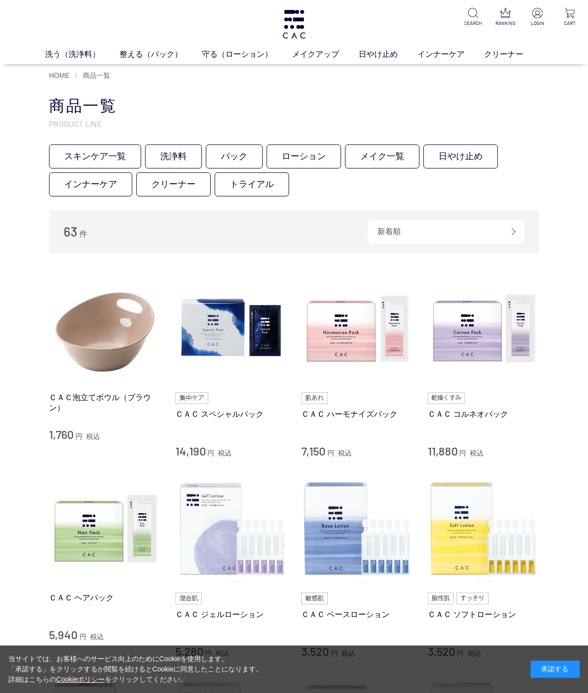 The height and width of the screenshot is (693, 588). Describe the element at coordinates (63, 634) in the screenshot. I see `span: 5,940` at that location.